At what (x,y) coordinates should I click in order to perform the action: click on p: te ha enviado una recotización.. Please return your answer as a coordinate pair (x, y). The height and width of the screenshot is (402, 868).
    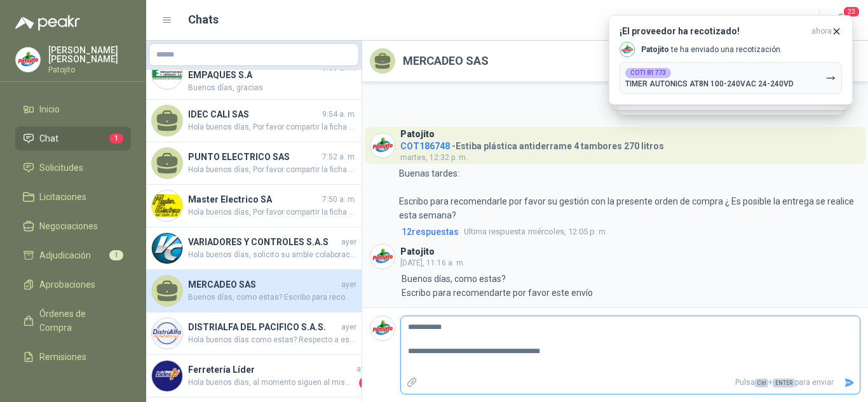
    Looking at the image, I should click on (712, 49).